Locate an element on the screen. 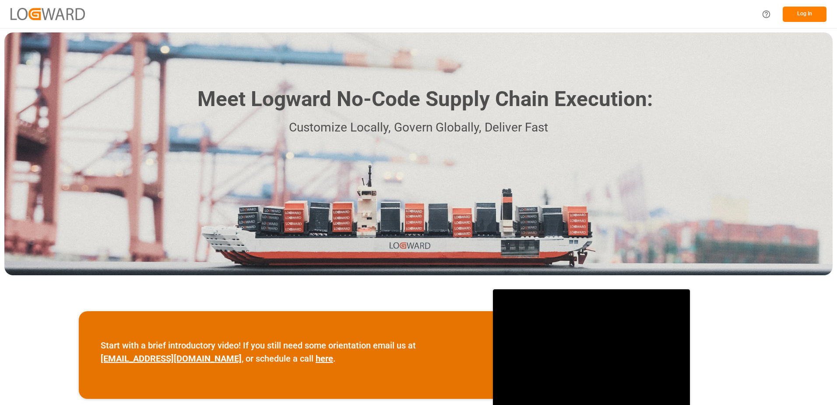  p: Customize Locally, Govern Globally, Deliver Fast is located at coordinates (419, 127).